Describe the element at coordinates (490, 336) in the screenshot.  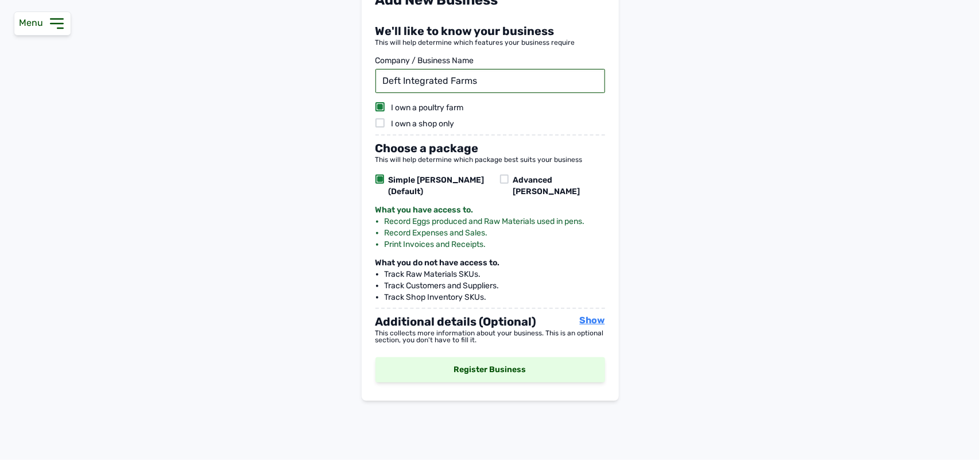
I see `p: This collects more information about your business. This is an optional section, you don't have t...` at that location.